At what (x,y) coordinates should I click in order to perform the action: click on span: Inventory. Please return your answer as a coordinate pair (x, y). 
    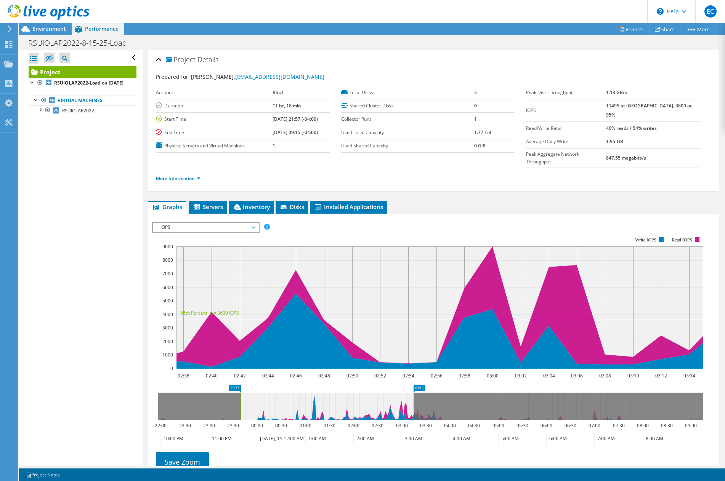
    Looking at the image, I should click on (251, 207).